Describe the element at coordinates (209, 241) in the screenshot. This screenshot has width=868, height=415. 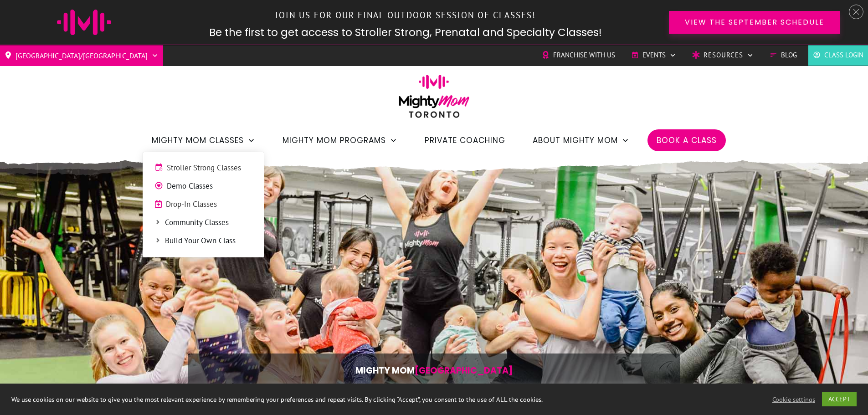
I see `span: Build Your Own Class` at that location.